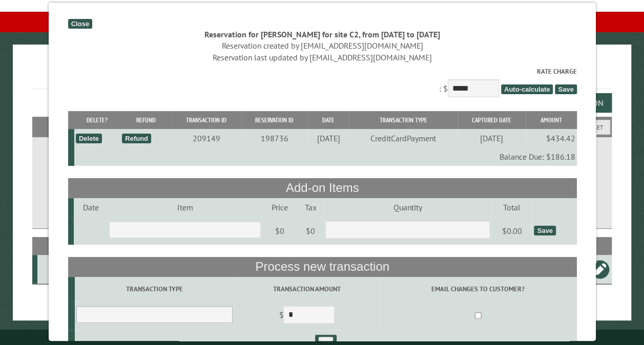  I want to click on th: Process new transaction, so click(322, 267).